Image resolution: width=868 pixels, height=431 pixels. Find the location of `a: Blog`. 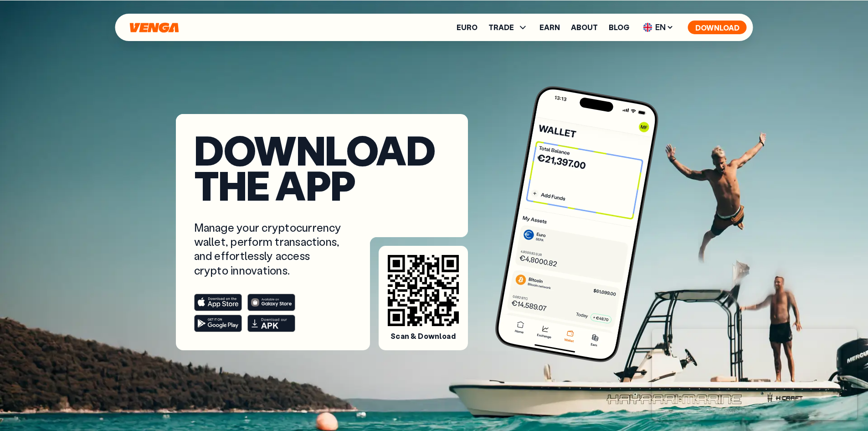

a: Blog is located at coordinates (619, 27).